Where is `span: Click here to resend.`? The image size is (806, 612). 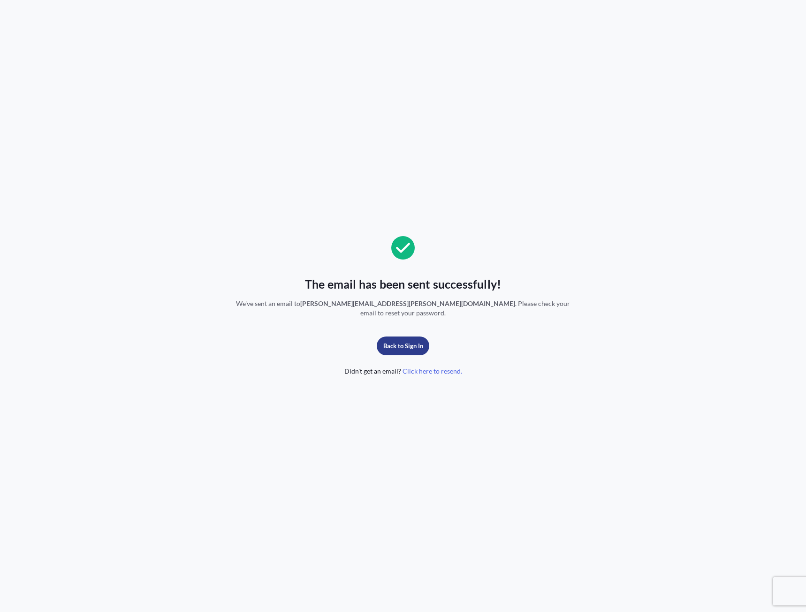
span: Click here to resend. is located at coordinates (432, 371).